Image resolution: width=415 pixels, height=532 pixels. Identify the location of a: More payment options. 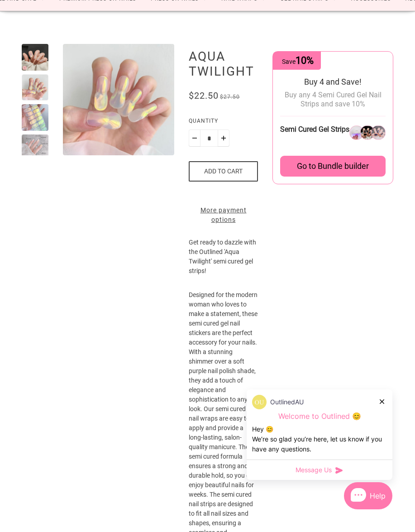
(223, 215).